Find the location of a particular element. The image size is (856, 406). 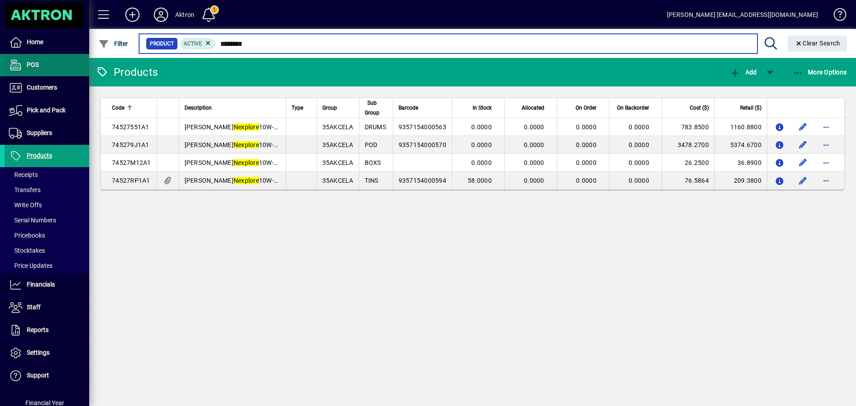

div: Description is located at coordinates (232, 108).